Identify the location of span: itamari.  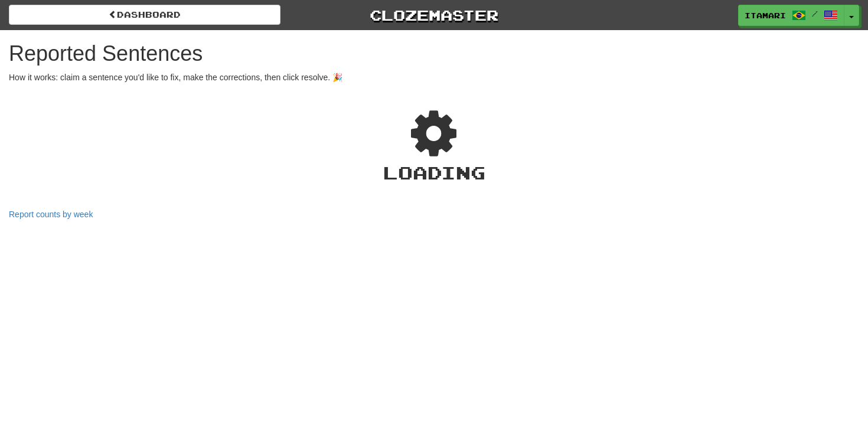
(765, 15).